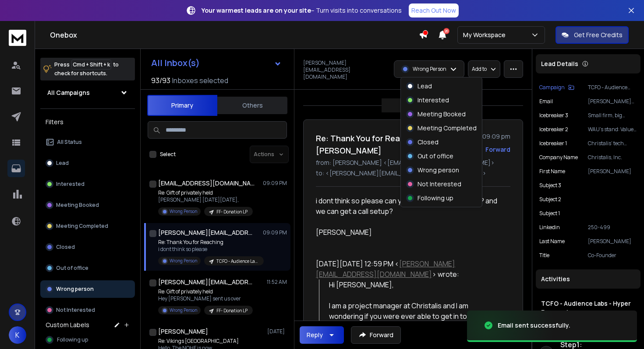 Image resolution: width=644 pixels, height=349 pixels. What do you see at coordinates (545, 101) in the screenshot?
I see `p: Email` at bounding box center [545, 101].